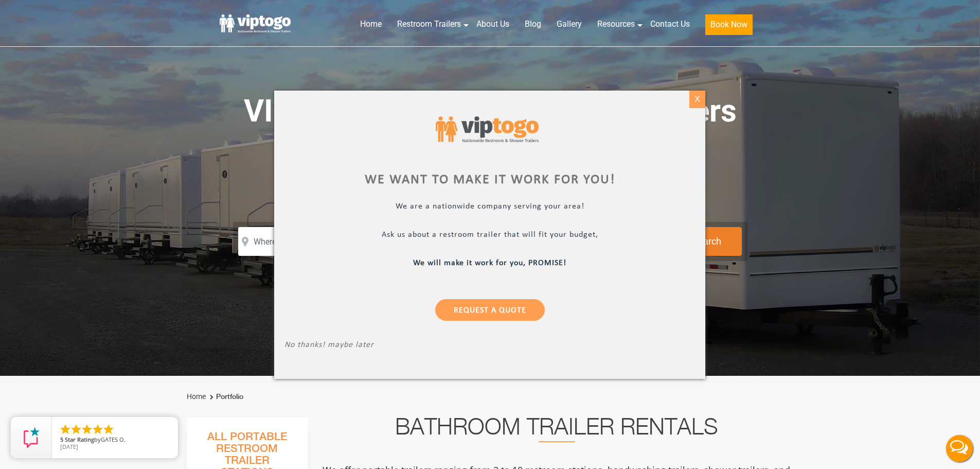 The image size is (980, 469). Describe the element at coordinates (960, 449) in the screenshot. I see `button: Live Chat` at that location.